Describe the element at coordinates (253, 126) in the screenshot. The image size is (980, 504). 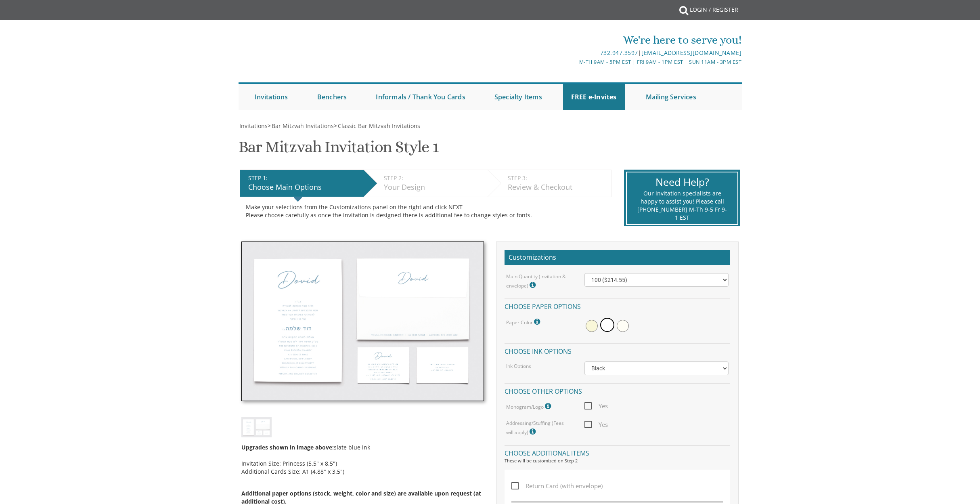
I see `span: Invitations` at that location.